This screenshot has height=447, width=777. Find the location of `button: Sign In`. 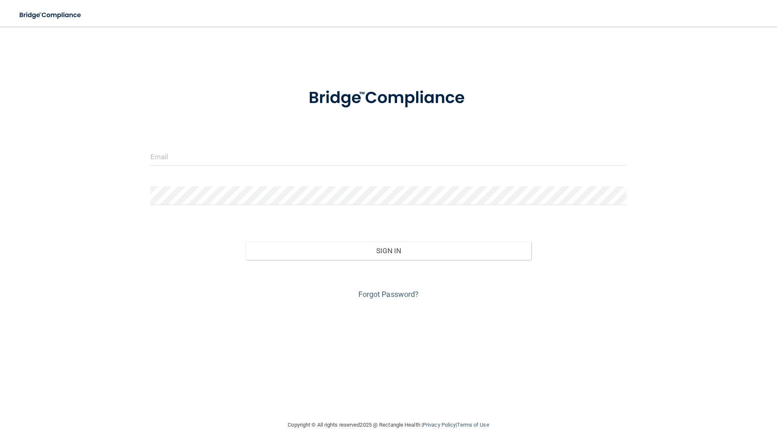

button: Sign In is located at coordinates (388, 251).